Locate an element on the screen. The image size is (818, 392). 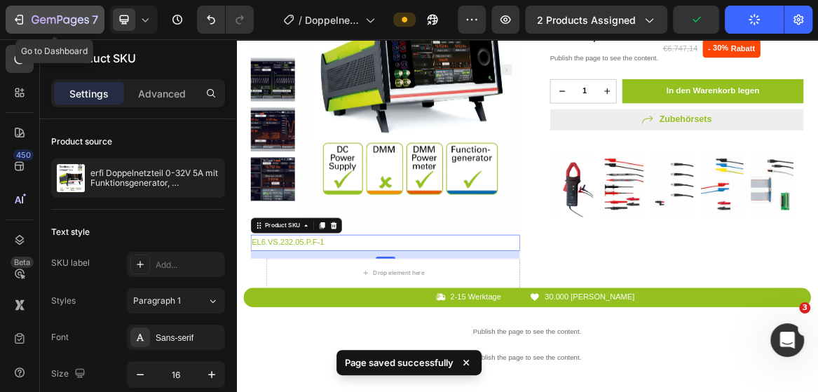
div: Font is located at coordinates (60, 337).